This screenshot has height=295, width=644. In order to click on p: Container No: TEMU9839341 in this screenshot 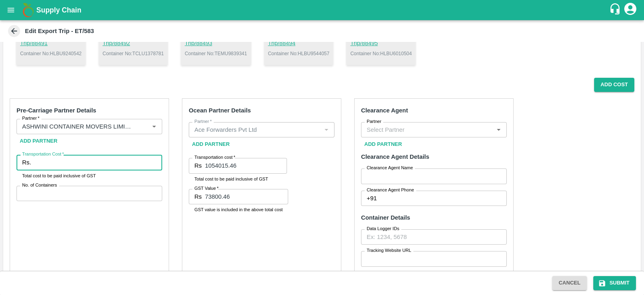, I will do `click(216, 54)`.